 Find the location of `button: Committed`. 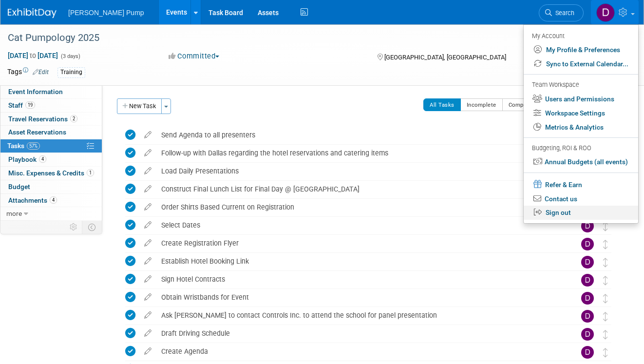

button: Committed is located at coordinates (194, 56).